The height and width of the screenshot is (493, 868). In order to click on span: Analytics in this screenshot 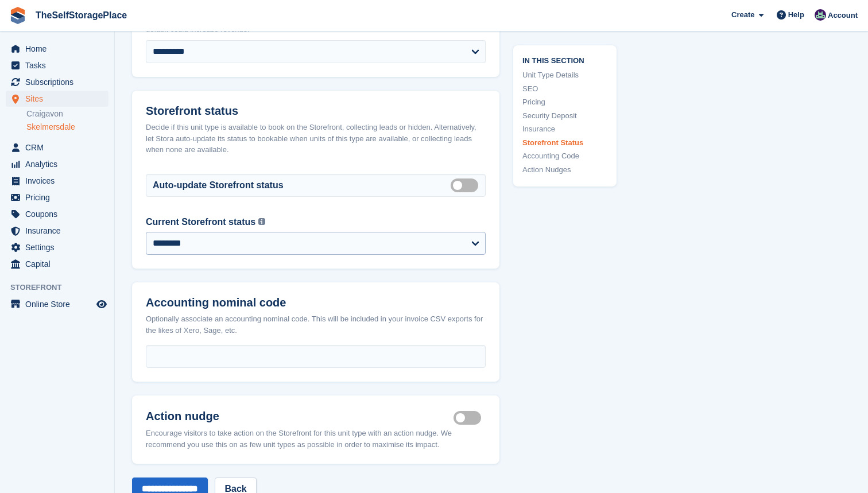, I will do `click(60, 165)`.